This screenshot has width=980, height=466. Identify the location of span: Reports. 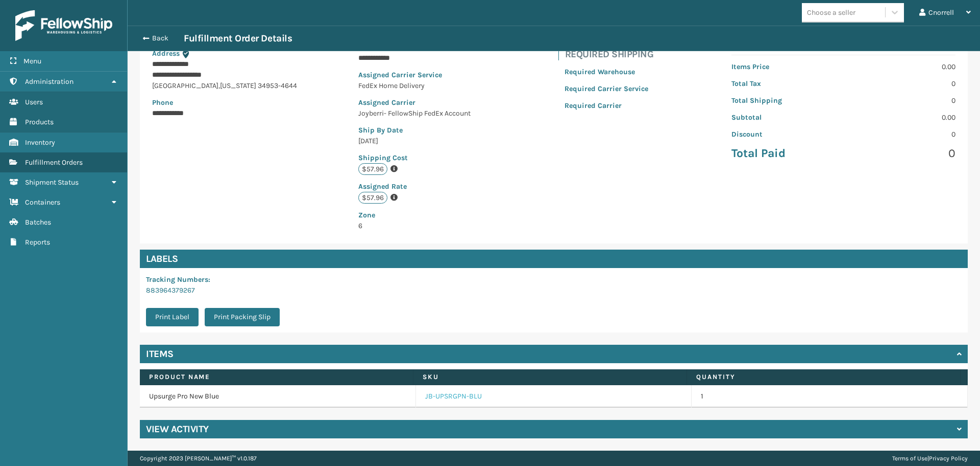
(37, 242).